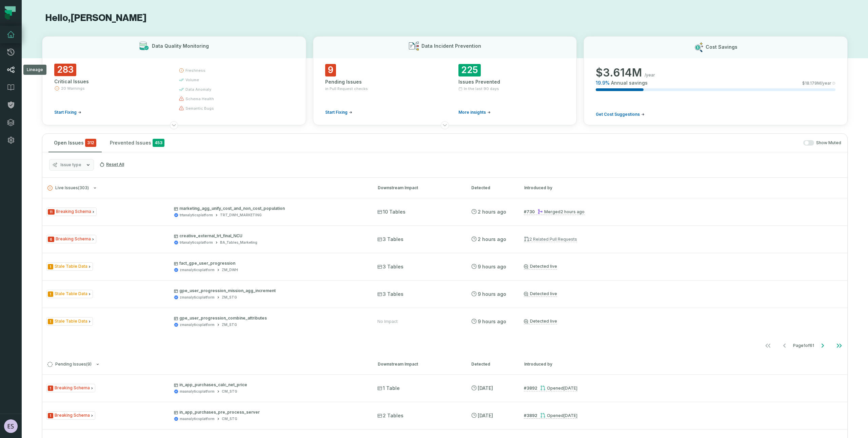 The height and width of the screenshot is (438, 868). Describe the element at coordinates (785, 346) in the screenshot. I see `button: Go to previous page` at that location.